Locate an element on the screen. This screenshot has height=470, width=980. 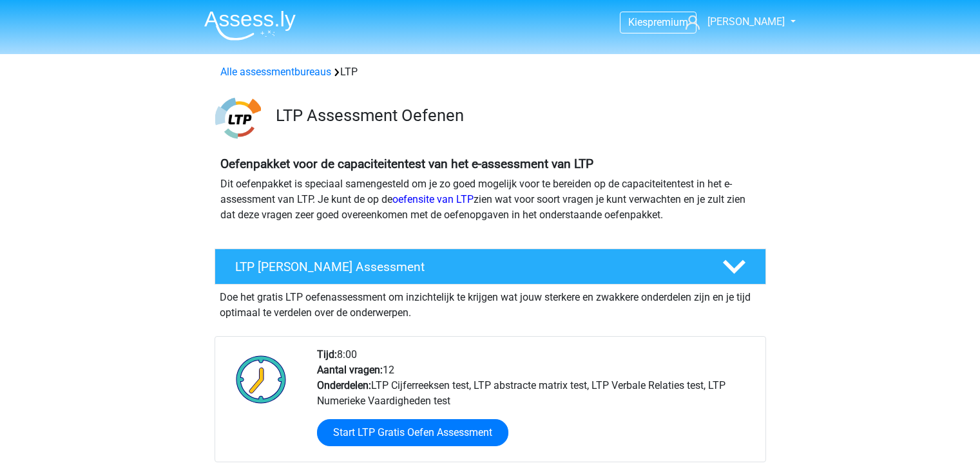
div: 8:00 12 LTP Cijferreeksen test, LTP abstracte matrix test, LTP Verbale Relaties test, LTP Numerie... is located at coordinates (536, 404).